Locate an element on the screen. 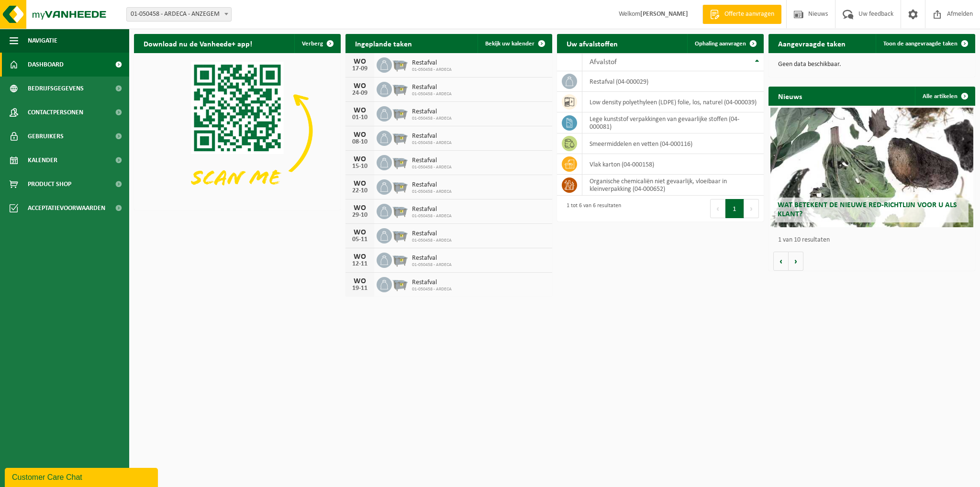 The image size is (980, 487). div: 15-10 is located at coordinates (360, 166).